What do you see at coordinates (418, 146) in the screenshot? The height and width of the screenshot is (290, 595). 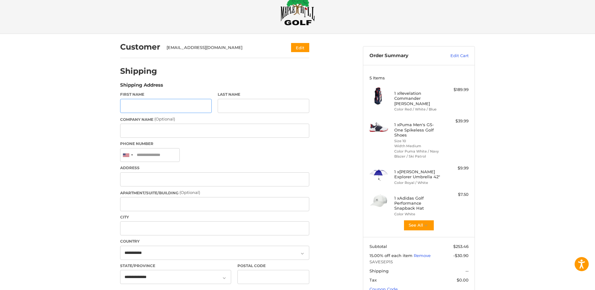 I see `li: Width Medium` at bounding box center [418, 146].